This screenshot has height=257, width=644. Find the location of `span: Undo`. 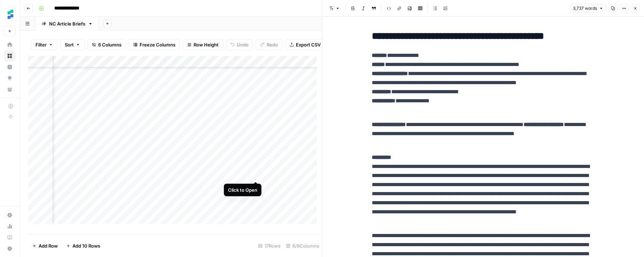

span: Undo is located at coordinates (243, 45).